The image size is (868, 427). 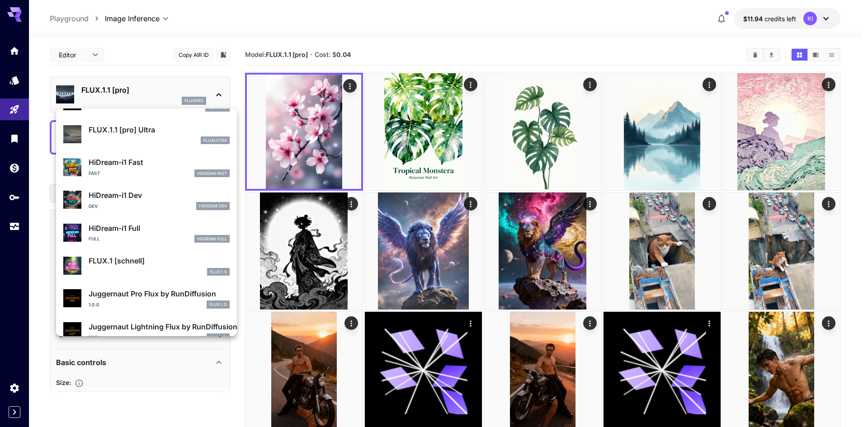 What do you see at coordinates (213, 206) in the screenshot?
I see `p: HiDream Dev` at bounding box center [213, 206].